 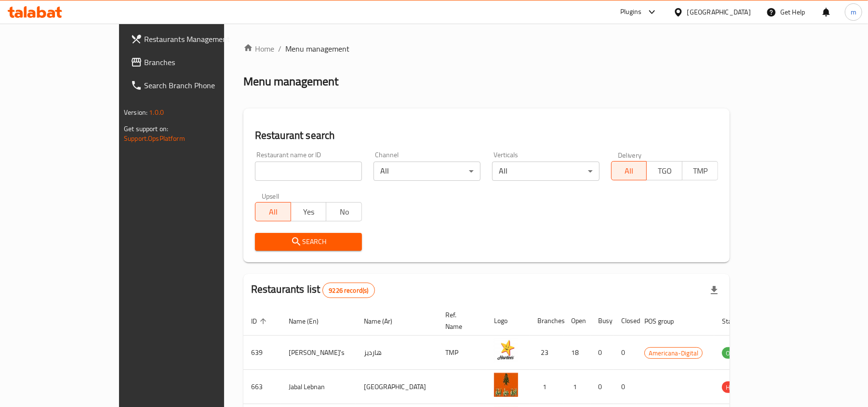 I want to click on span: Name (En), so click(x=310, y=321).